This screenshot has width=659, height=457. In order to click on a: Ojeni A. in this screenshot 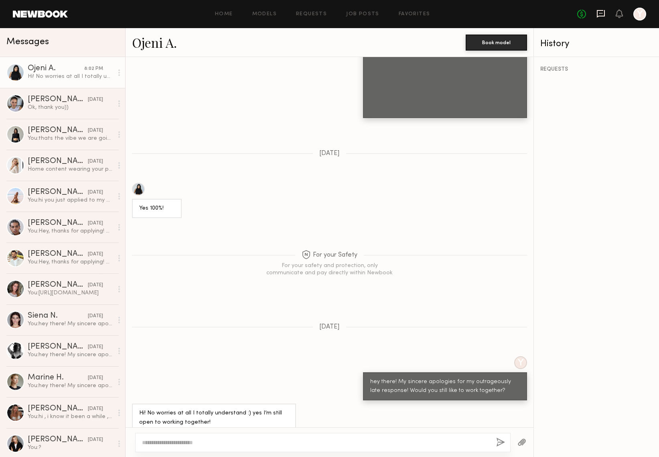, I will do `click(155, 42)`.